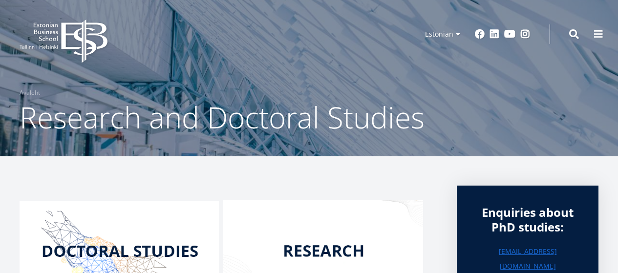 This screenshot has height=273, width=618. I want to click on a: Linkedin, so click(495, 34).